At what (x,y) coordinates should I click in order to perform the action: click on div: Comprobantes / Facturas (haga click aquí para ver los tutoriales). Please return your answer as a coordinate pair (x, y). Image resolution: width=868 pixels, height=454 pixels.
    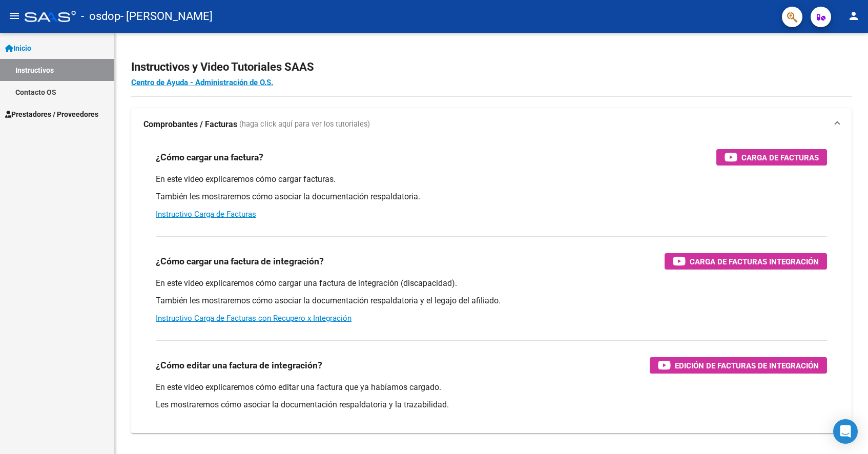
    Looking at the image, I should click on (492, 287).